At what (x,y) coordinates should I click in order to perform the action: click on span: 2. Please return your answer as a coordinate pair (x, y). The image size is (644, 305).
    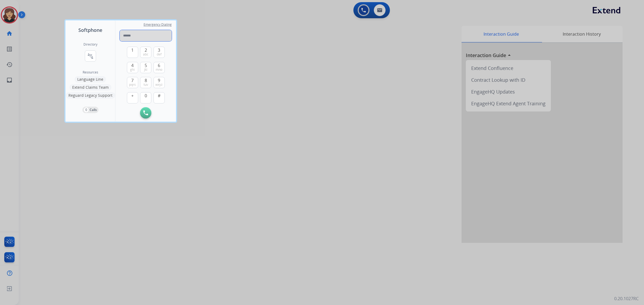
    Looking at the image, I should click on (146, 50).